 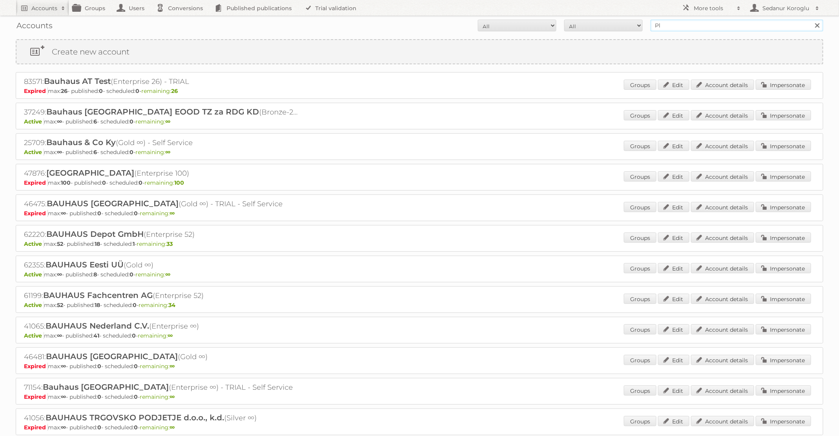 What do you see at coordinates (174, 91) in the screenshot?
I see `strong: 26` at bounding box center [174, 91].